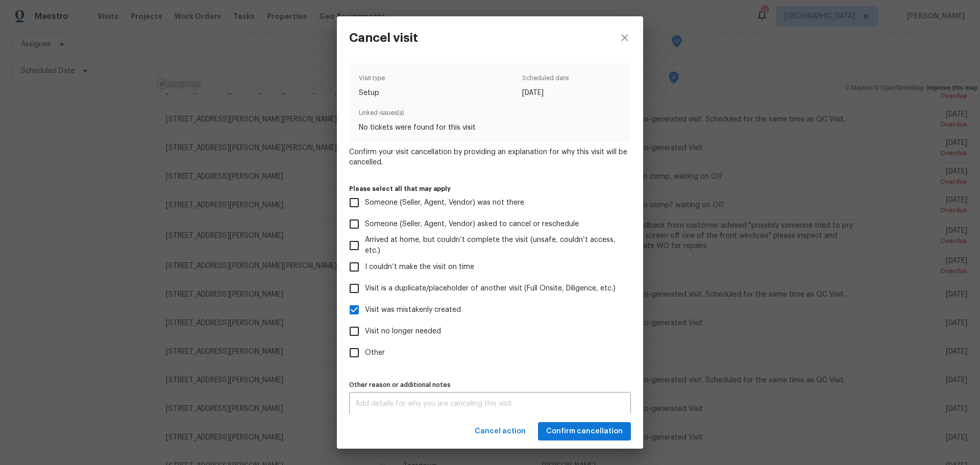 The image size is (980, 465). I want to click on span: Scheduled date, so click(545, 81).